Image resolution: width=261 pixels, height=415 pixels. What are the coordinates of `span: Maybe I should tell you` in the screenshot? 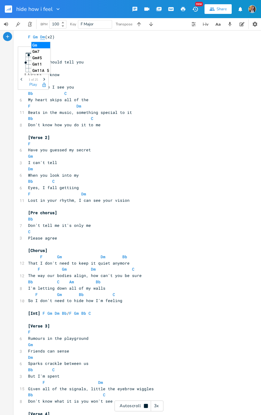 It's located at (56, 62).